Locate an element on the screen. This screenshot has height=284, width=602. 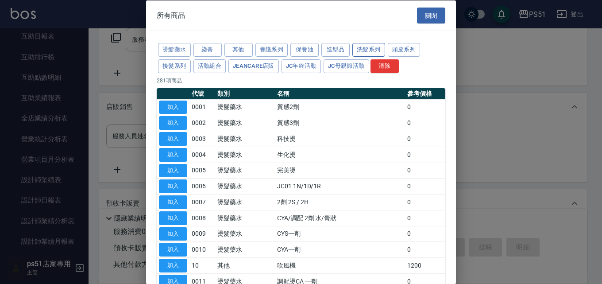
td: 0007 is located at coordinates (202, 202).